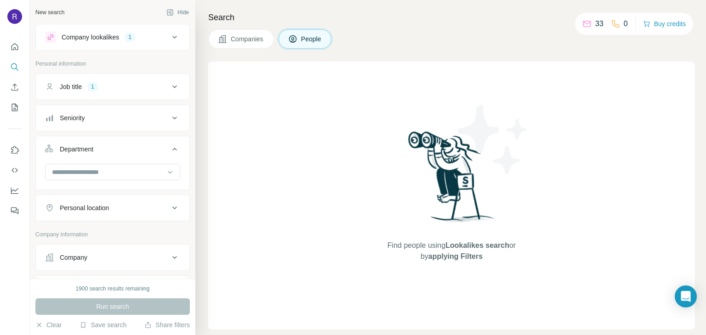  I want to click on div: Department, so click(76, 149).